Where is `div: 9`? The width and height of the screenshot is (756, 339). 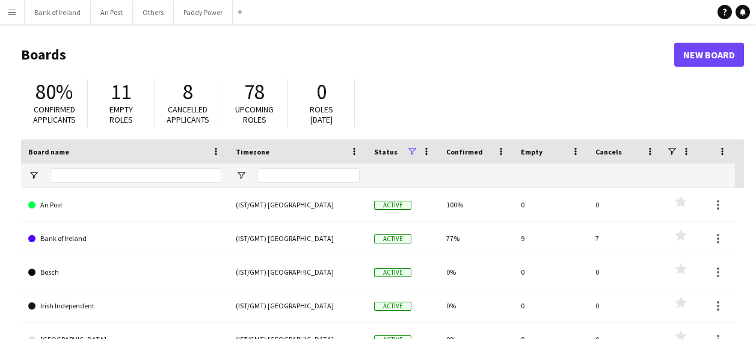
div: 9 is located at coordinates (551, 238).